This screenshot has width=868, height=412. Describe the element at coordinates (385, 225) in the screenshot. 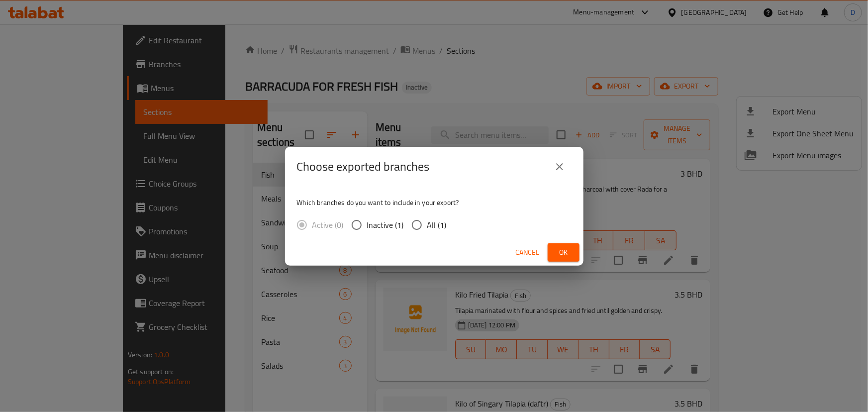

I see `span: Inactive (1)` at that location.